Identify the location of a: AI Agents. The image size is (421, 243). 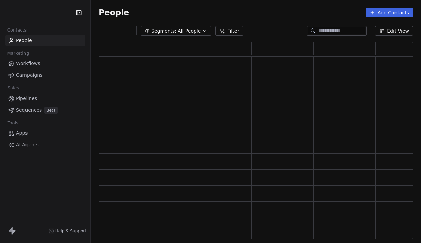
(45, 145).